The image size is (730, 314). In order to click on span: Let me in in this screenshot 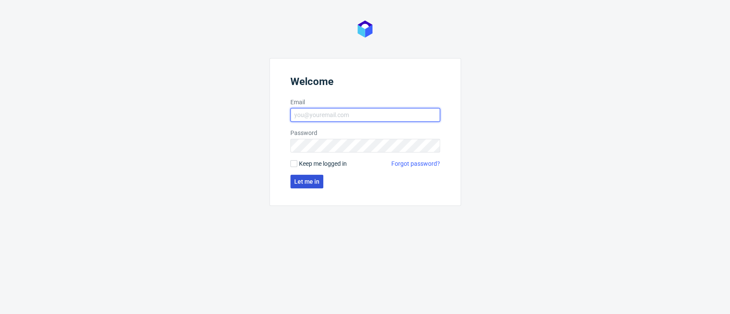, I will do `click(307, 182)`.